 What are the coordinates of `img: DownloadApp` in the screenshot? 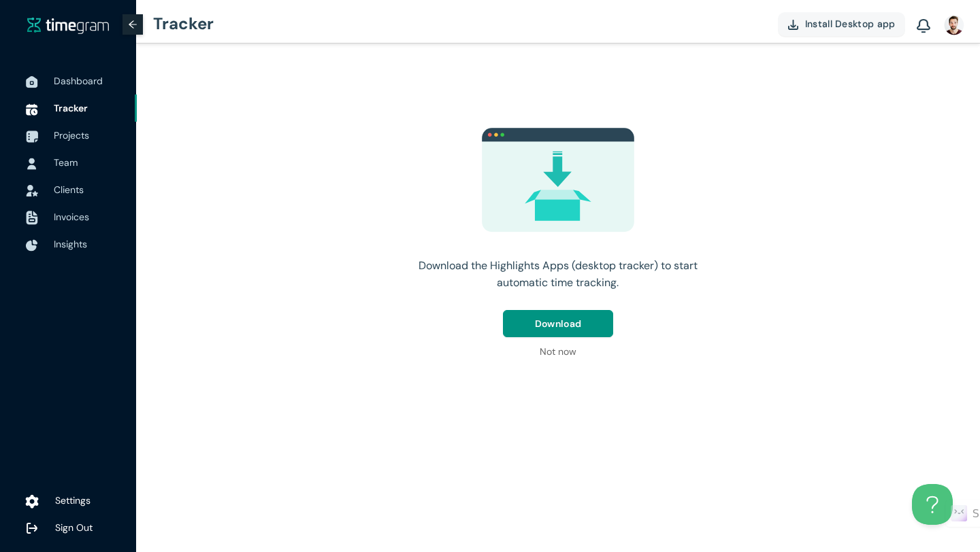 It's located at (792, 25).